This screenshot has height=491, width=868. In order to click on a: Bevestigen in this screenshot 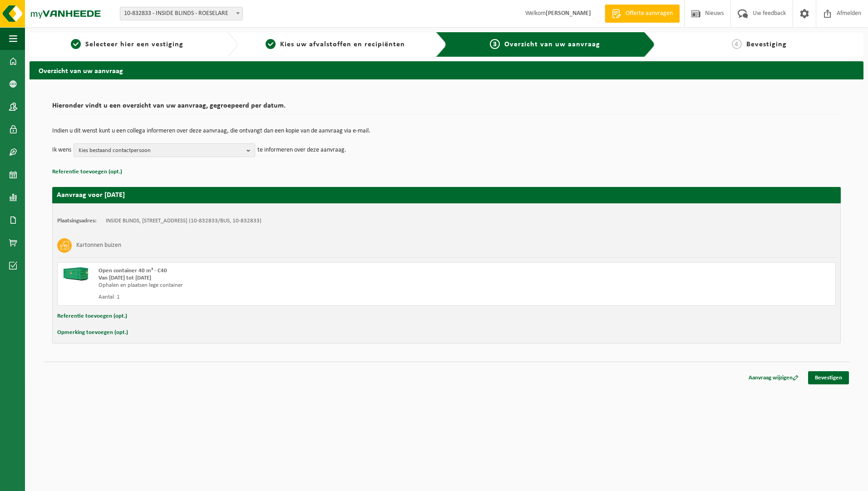, I will do `click(828, 377)`.